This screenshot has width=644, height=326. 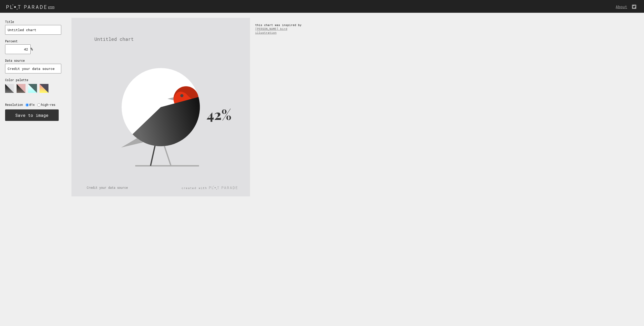 What do you see at coordinates (114, 39) in the screenshot?
I see `text: Untitled chart` at bounding box center [114, 39].